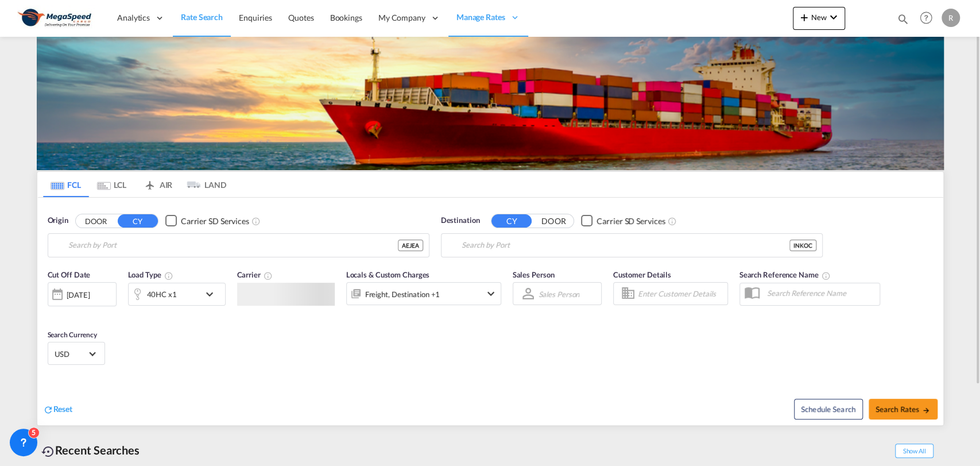 The width and height of the screenshot is (980, 466). I want to click on div: INKOC, so click(802, 245).